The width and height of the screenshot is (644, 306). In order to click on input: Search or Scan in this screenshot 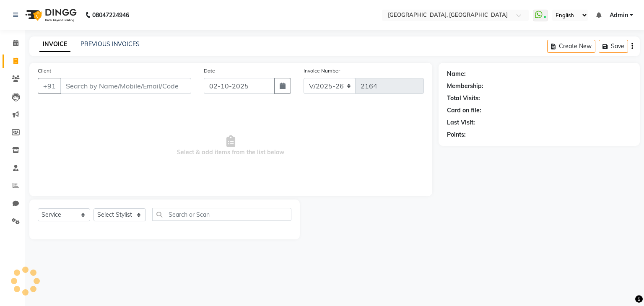, I will do `click(222, 214)`.